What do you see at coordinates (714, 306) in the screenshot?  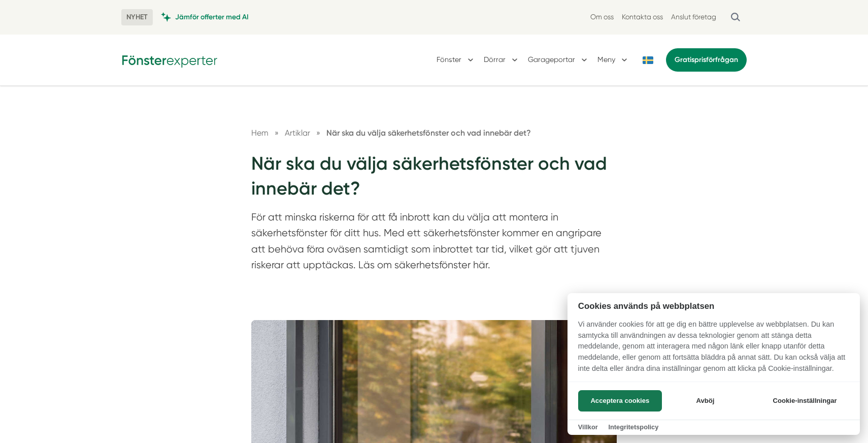 I see `h2: Cookies används på webbplatsen` at bounding box center [714, 306].